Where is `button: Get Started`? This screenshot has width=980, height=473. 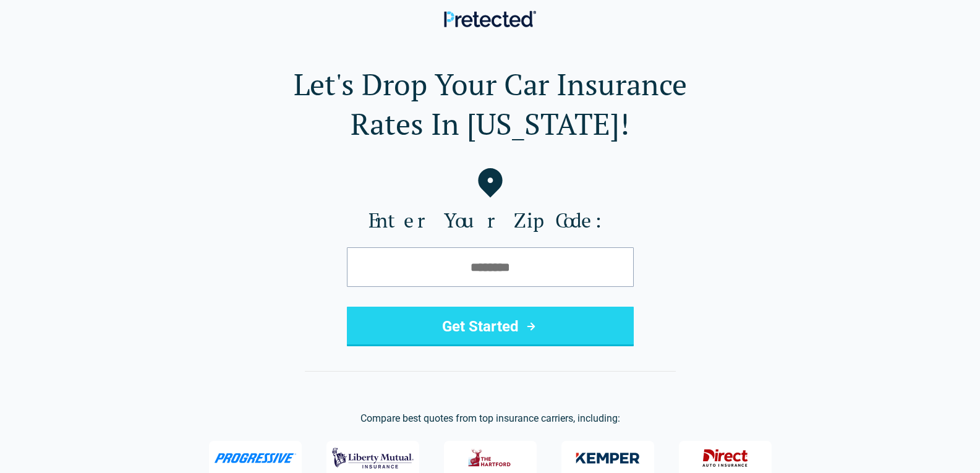
button: Get Started is located at coordinates (490, 327).